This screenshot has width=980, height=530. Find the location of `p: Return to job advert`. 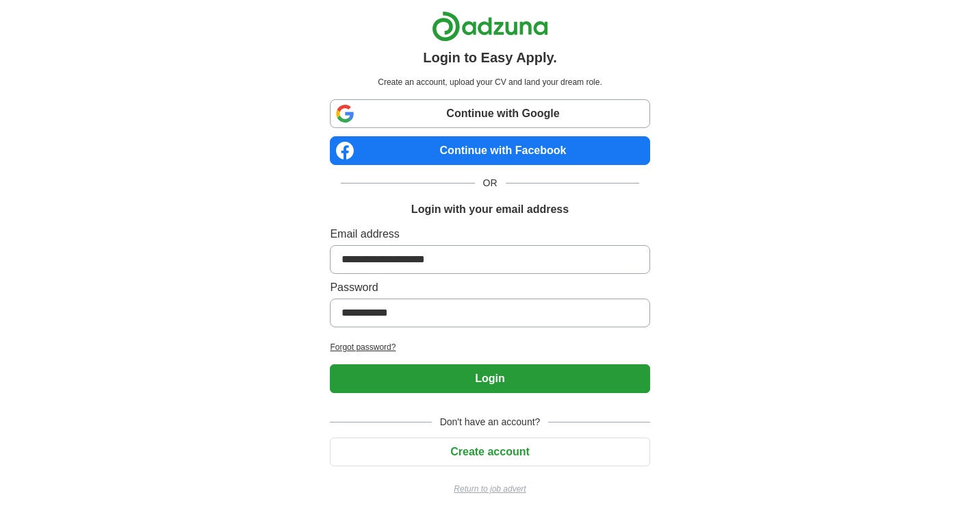

p: Return to job advert is located at coordinates (490, 489).